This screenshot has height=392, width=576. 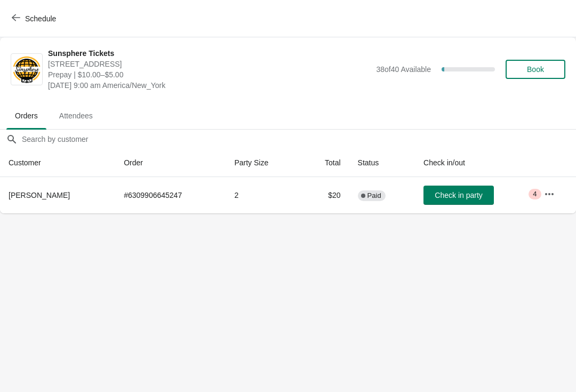 I want to click on span: Schedule, so click(x=40, y=19).